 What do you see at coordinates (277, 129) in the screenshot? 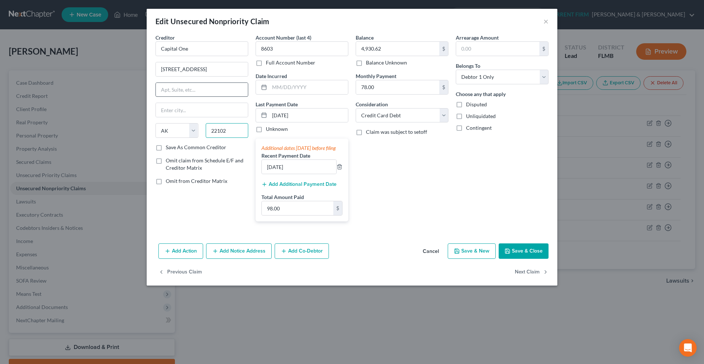
I see `label: Unknown` at bounding box center [277, 129].